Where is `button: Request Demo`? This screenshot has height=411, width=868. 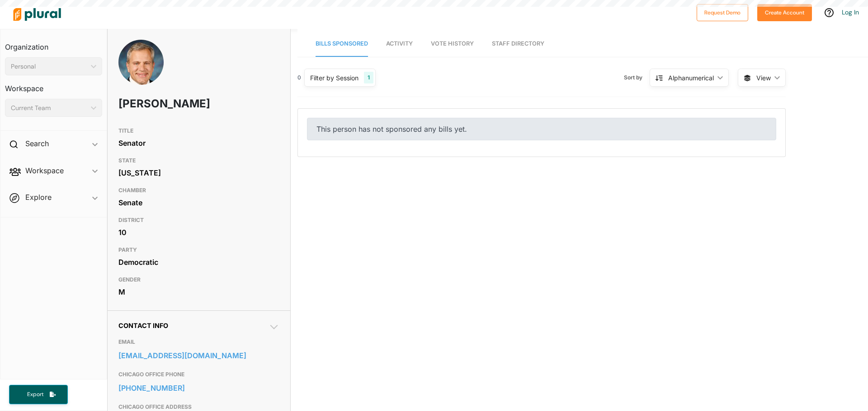
button: Request Demo is located at coordinates (722, 12).